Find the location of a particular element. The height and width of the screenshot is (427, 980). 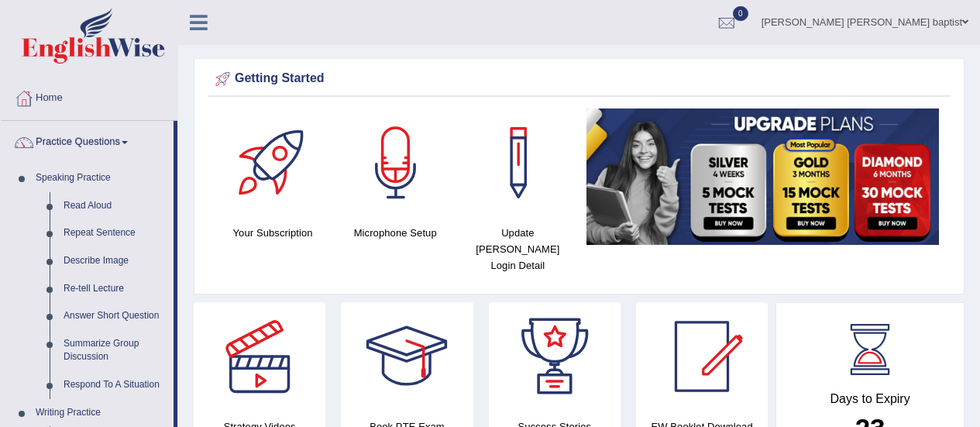

div: Getting Started is located at coordinates (579, 79).